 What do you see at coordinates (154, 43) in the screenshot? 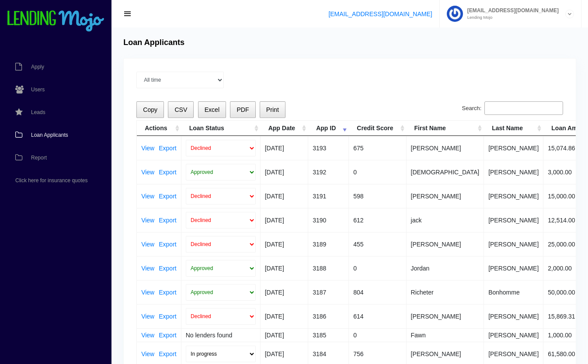
I see `h4: Loan Applicants` at bounding box center [154, 43].